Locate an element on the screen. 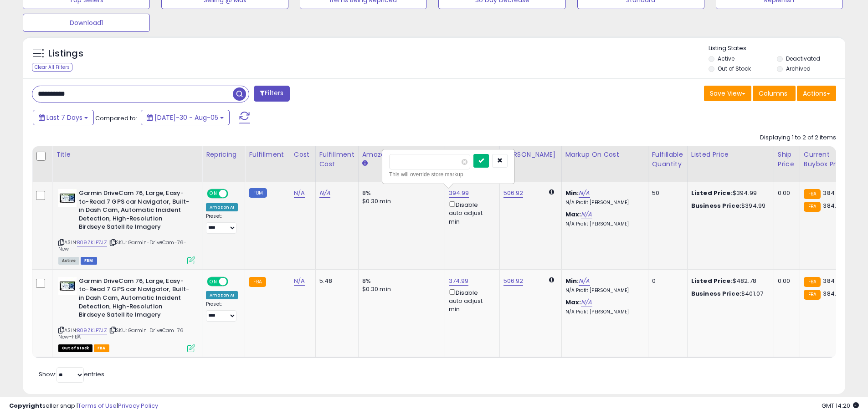  div: Fulfillable Quantity is located at coordinates (668, 159).